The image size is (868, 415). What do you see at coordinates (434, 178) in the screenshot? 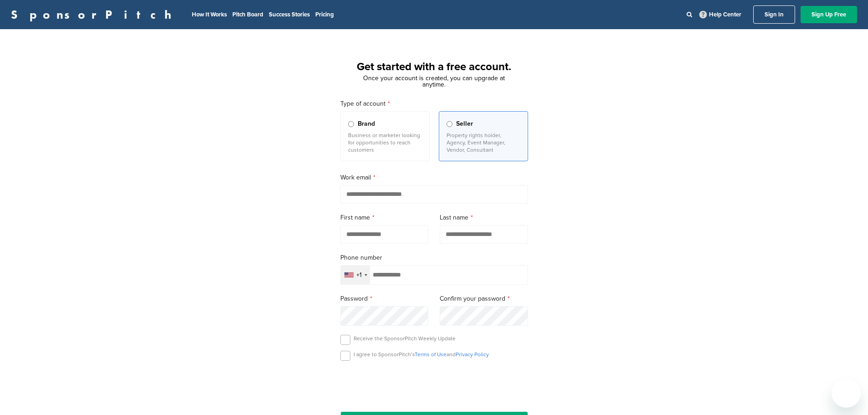
I see `label: Work email` at bounding box center [434, 178].